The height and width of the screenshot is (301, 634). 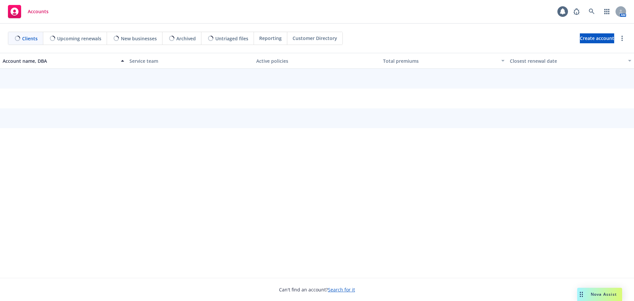 What do you see at coordinates (623, 38) in the screenshot?
I see `a: more` at bounding box center [623, 38].